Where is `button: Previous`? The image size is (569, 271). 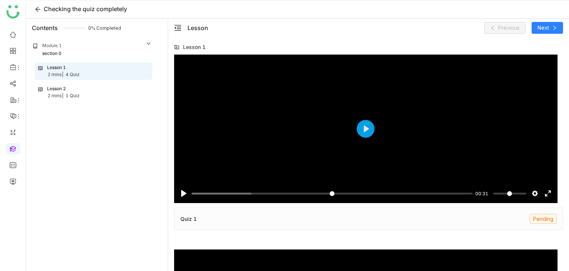
button: Previous is located at coordinates (505, 28).